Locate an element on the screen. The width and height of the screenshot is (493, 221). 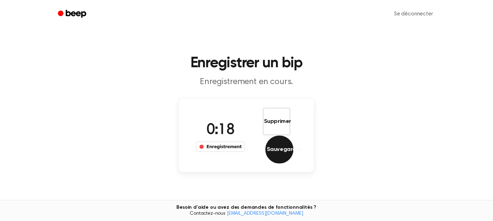
button: Supprimer l'enregistrement audio is located at coordinates (277, 122).